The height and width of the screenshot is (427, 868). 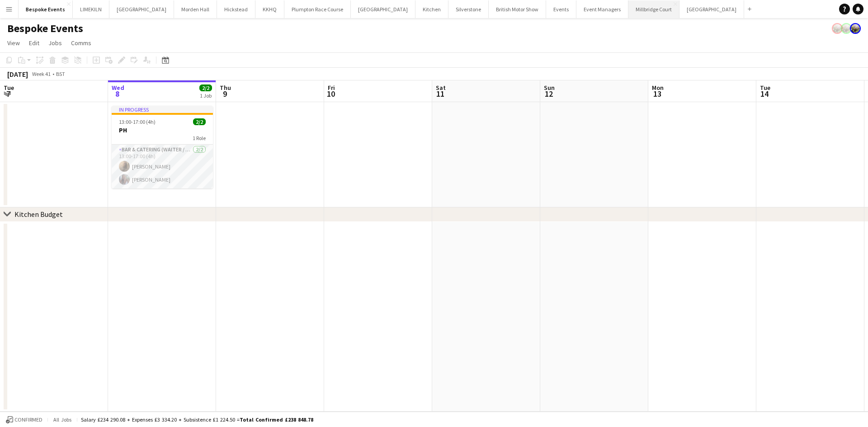 I want to click on a: Edit, so click(x=34, y=43).